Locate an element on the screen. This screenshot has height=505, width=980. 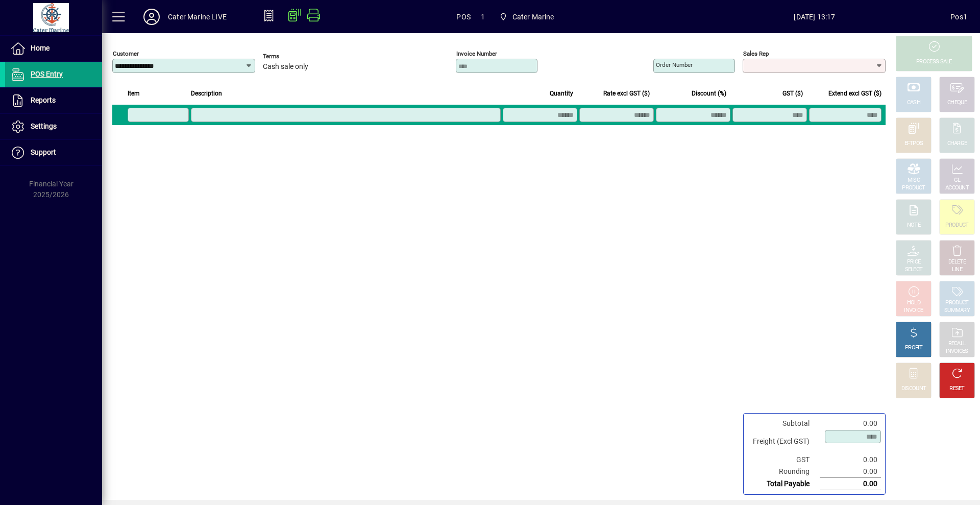
div: SUMMARY is located at coordinates (957, 311).